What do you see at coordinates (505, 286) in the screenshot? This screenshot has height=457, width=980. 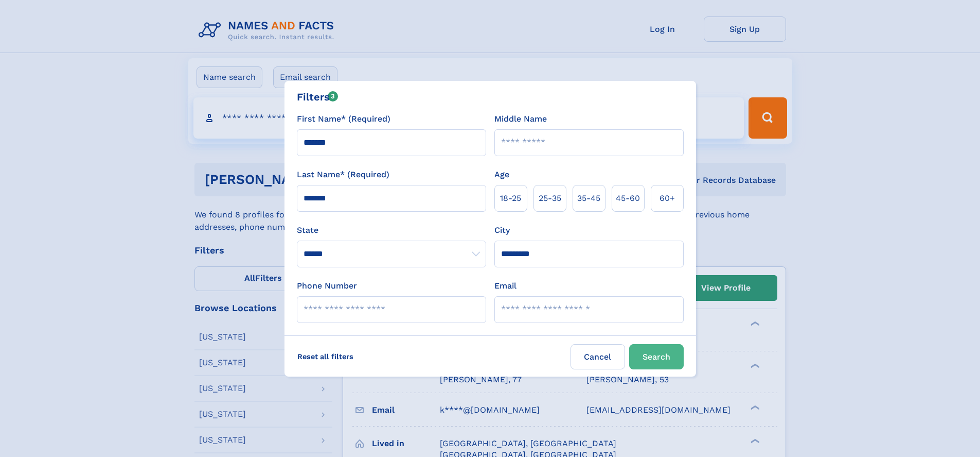 I see `label: Email` at bounding box center [505, 286].